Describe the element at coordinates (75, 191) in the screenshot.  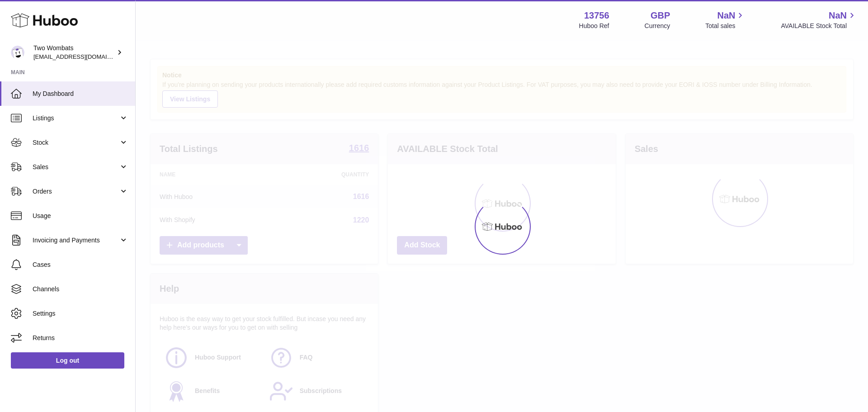
I see `span: Orders` at that location.